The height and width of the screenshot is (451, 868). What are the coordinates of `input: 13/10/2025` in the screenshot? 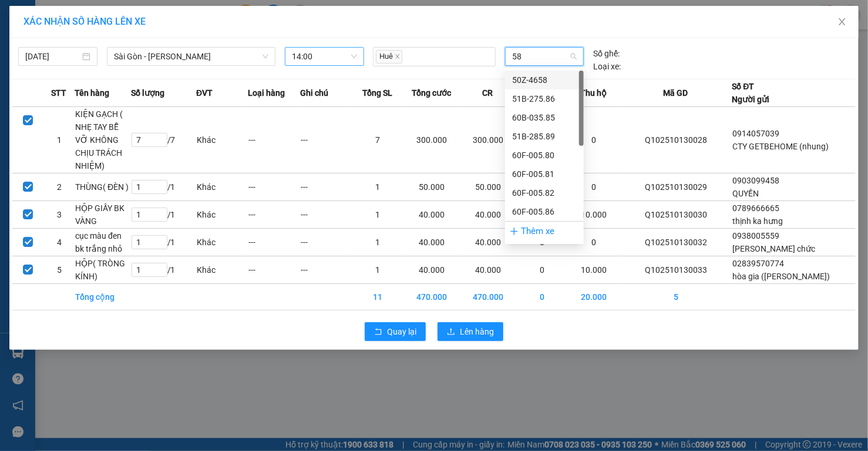 It's located at (53, 56).